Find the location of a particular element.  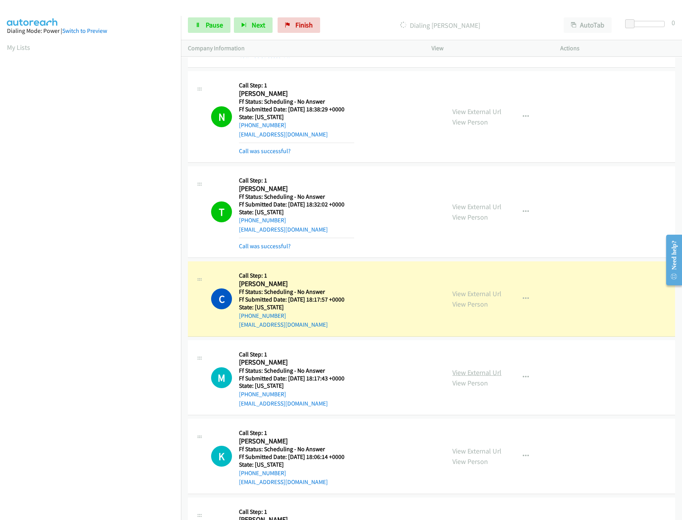

span: Pause is located at coordinates (214, 25).